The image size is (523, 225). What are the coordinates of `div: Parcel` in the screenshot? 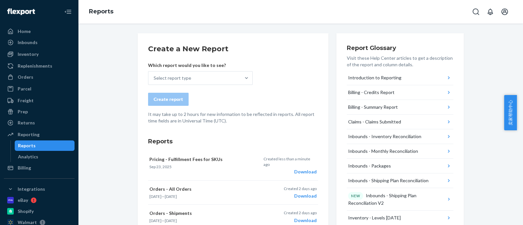 It's located at (25, 89).